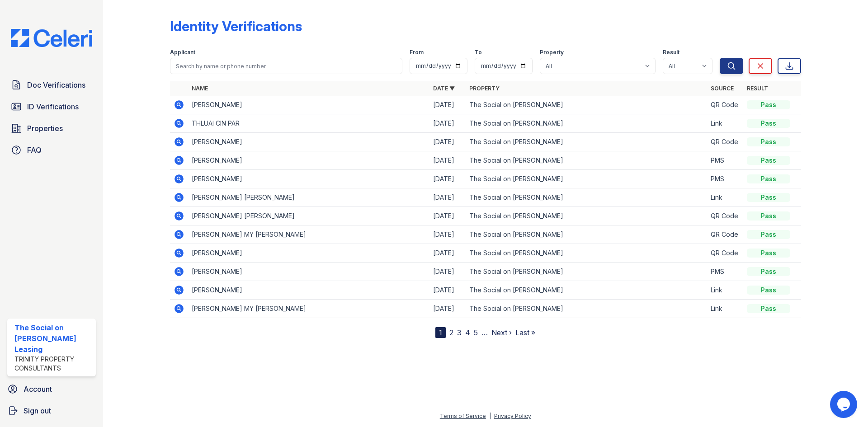  I want to click on a: FAQ, so click(51, 150).